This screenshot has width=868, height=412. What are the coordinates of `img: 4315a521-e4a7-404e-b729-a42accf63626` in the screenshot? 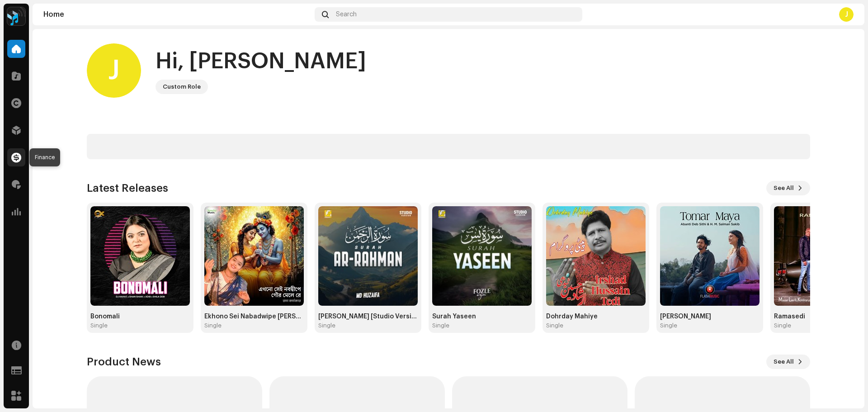 It's located at (596, 256).